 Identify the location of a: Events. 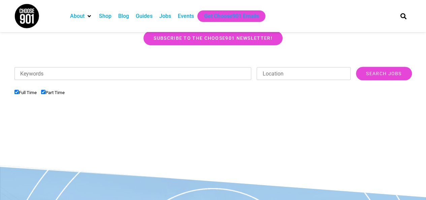
(186, 16).